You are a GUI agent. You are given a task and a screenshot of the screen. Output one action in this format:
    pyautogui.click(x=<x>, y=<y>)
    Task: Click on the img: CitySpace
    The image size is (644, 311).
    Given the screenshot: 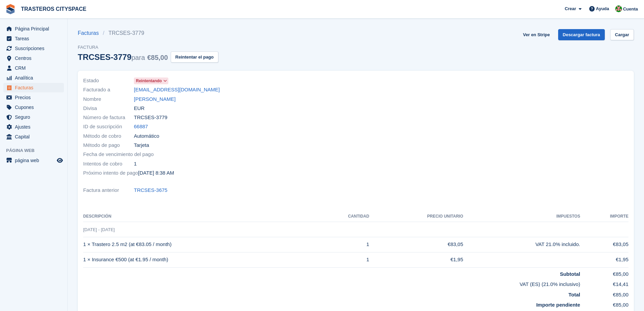 What is the action you would take?
    pyautogui.click(x=619, y=9)
    